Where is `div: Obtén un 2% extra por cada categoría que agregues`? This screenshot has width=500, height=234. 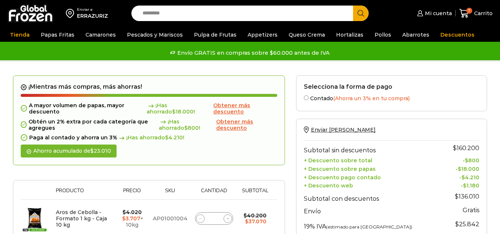 div: Obtén un 2% extra por cada categoría que agregues is located at coordinates (149, 125).